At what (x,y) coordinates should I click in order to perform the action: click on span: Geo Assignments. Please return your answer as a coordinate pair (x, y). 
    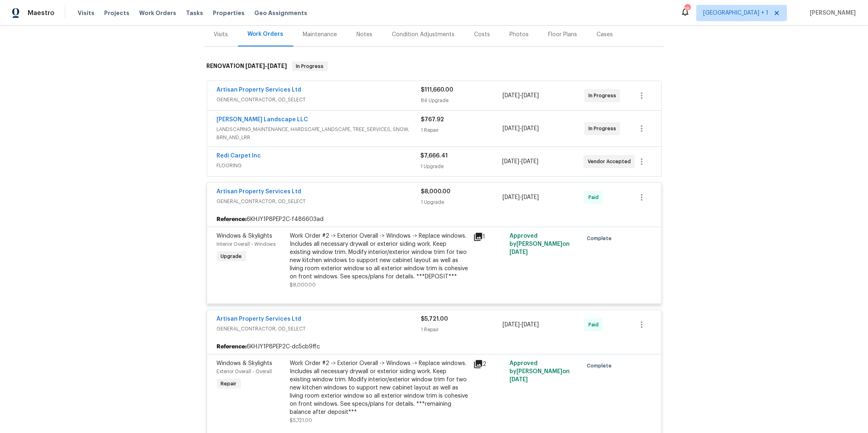
    Looking at the image, I should click on (281, 13).